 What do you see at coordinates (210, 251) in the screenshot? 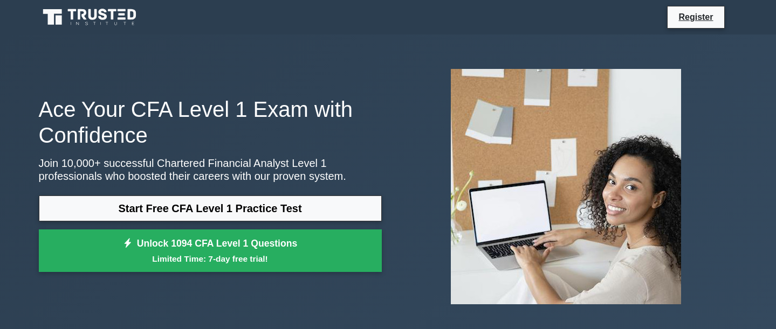
I see `a: Unlock 1094 CFA Level 1 QuestionsLimited Time: 7-day free trial!` at bounding box center [210, 251].